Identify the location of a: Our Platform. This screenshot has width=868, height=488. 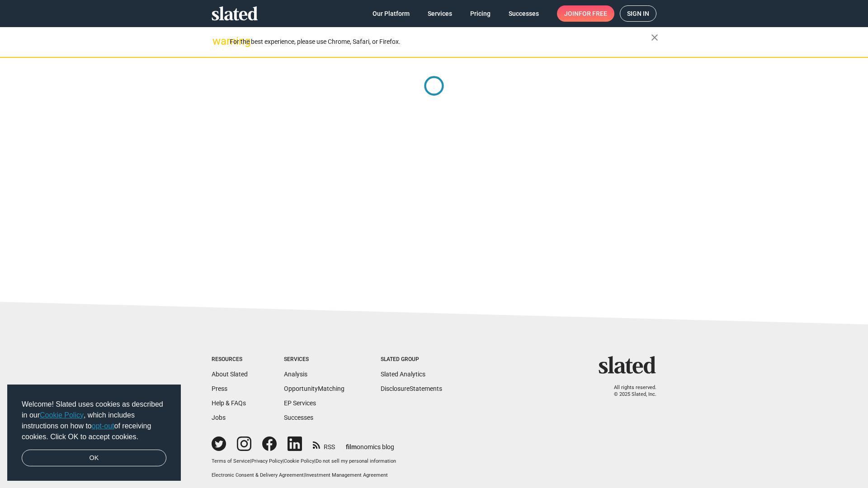
(391, 13).